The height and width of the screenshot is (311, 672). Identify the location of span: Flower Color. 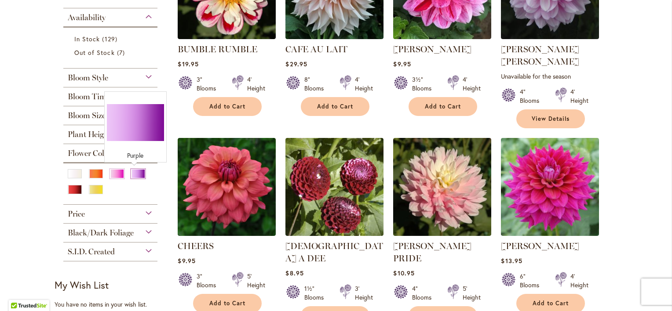
(89, 153).